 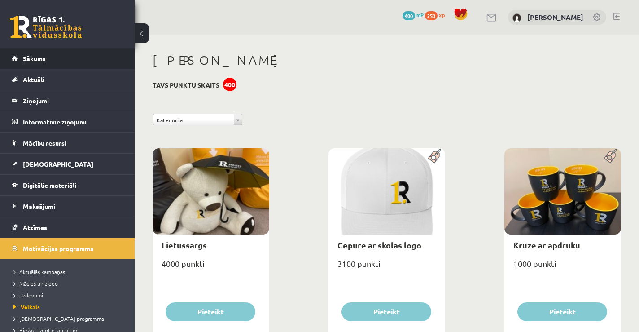 I want to click on img: Jegors Rogoļevs, so click(x=517, y=18).